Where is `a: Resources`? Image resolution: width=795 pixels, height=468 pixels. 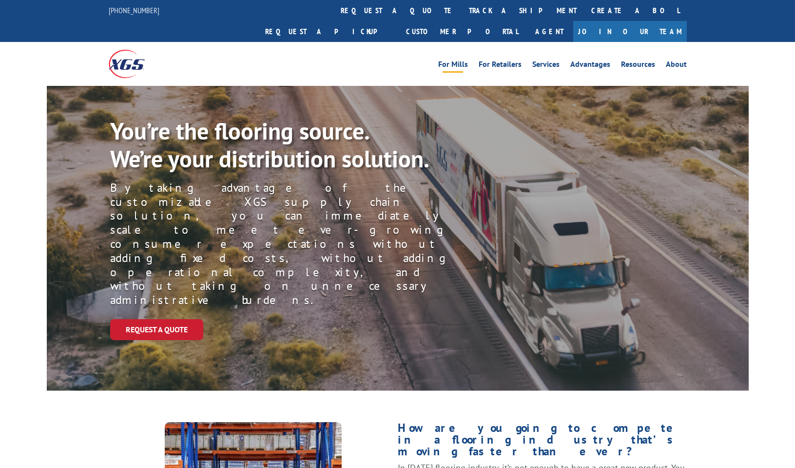 a: Resources is located at coordinates (638, 66).